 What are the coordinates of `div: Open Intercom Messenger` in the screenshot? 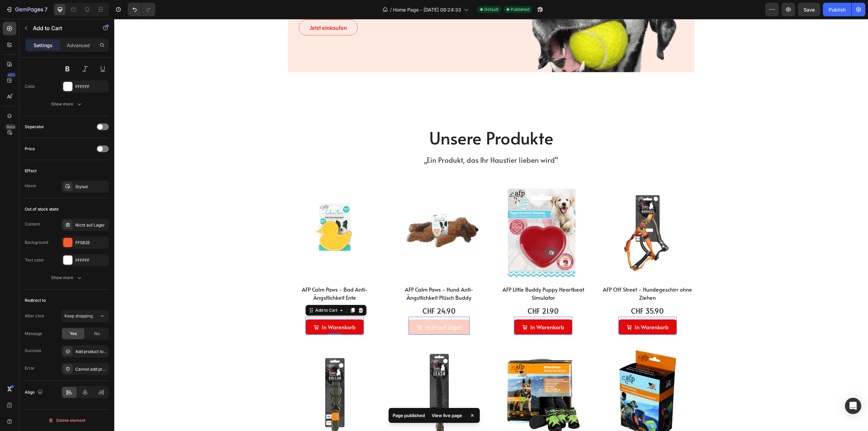 It's located at (853, 405).